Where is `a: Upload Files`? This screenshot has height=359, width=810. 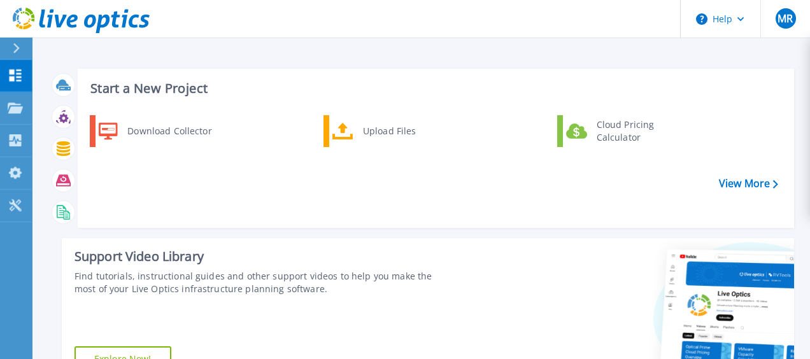
a: Upload Files is located at coordinates (388, 131).